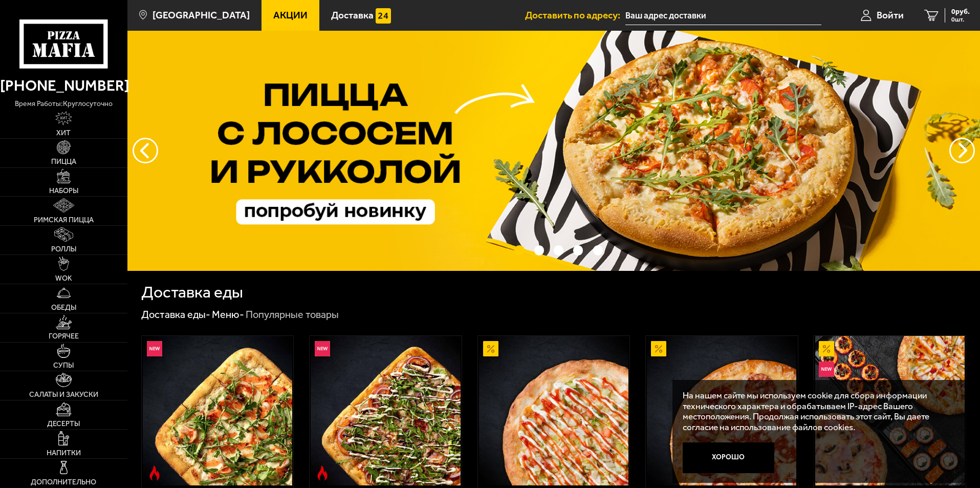 The height and width of the screenshot is (488, 980). What do you see at coordinates (960, 19) in the screenshot?
I see `span: 0 шт.` at bounding box center [960, 19].